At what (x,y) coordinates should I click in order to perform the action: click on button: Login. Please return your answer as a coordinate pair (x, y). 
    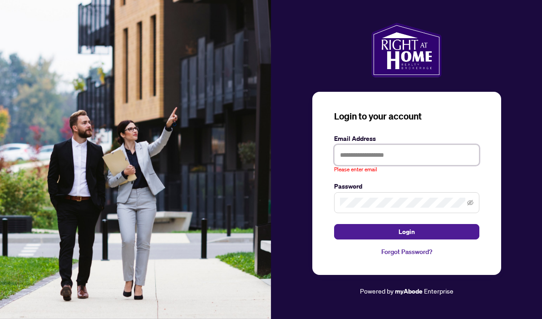
    Looking at the image, I should click on (407, 231).